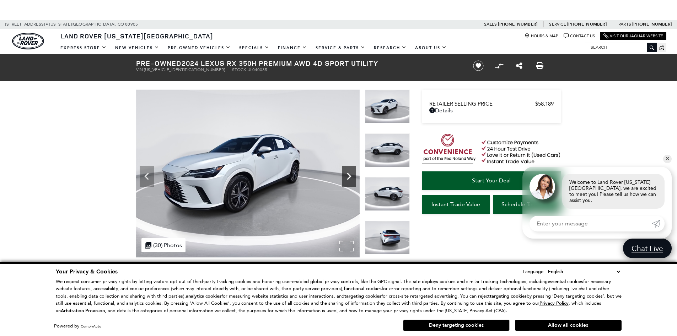  Describe the element at coordinates (159, 63) in the screenshot. I see `strong: Pre-Owned` at that location.